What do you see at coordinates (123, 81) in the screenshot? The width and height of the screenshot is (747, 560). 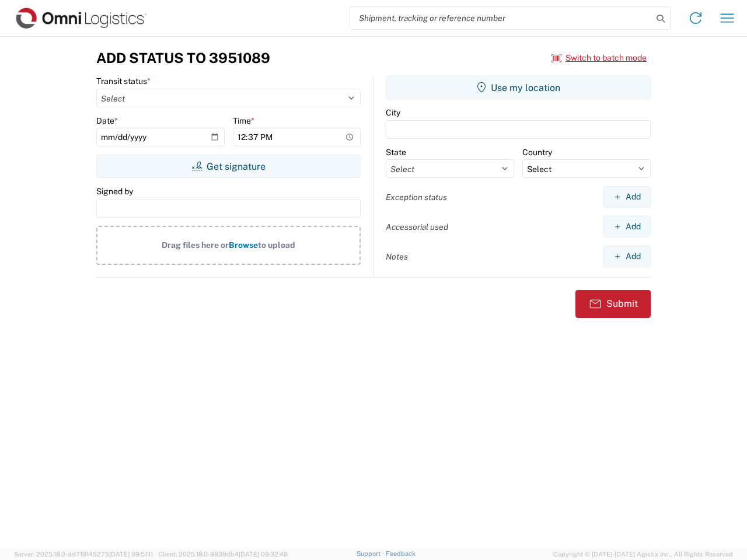 I see `label: Transit status` at bounding box center [123, 81].